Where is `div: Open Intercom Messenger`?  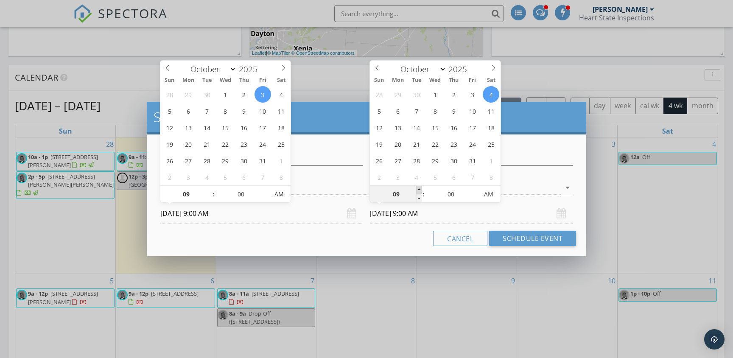 div: Open Intercom Messenger is located at coordinates (714, 339).